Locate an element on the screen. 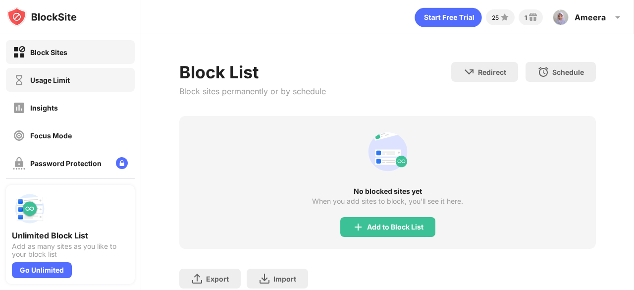 The image size is (634, 290). div: Focus Mode is located at coordinates (51, 135).